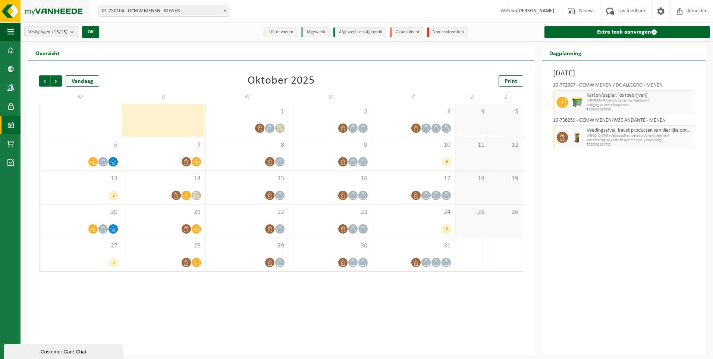 Image resolution: width=713 pixels, height=359 pixels. I want to click on li: Geannuleerd, so click(406, 32).